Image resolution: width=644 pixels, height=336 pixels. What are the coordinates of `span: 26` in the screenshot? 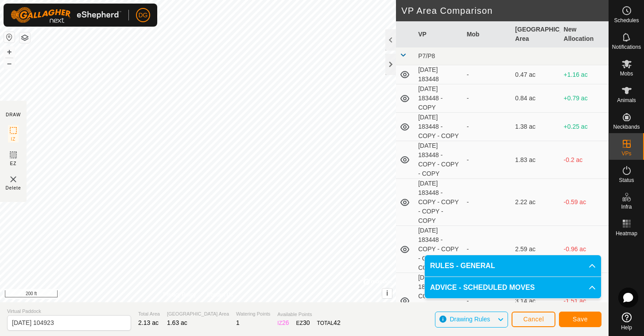 It's located at (286, 322).